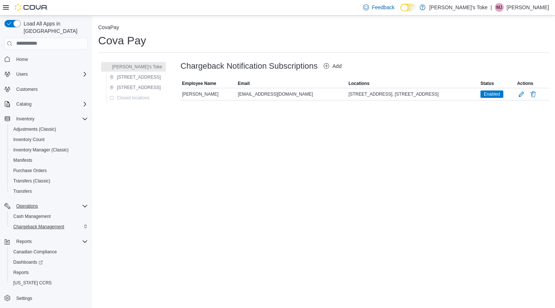 This screenshot has height=308, width=555. What do you see at coordinates (35, 129) in the screenshot?
I see `a: Adjustments (Classic)` at bounding box center [35, 129].